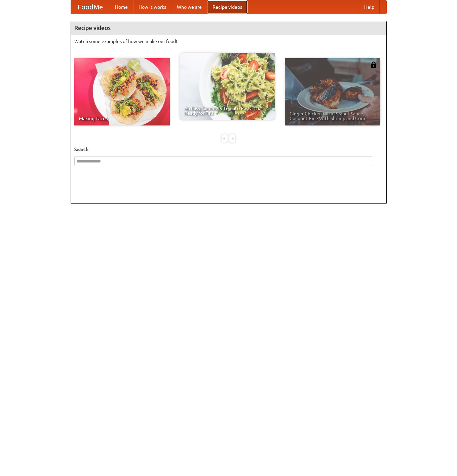 The height and width of the screenshot is (476, 457). I want to click on a: Home, so click(121, 7).